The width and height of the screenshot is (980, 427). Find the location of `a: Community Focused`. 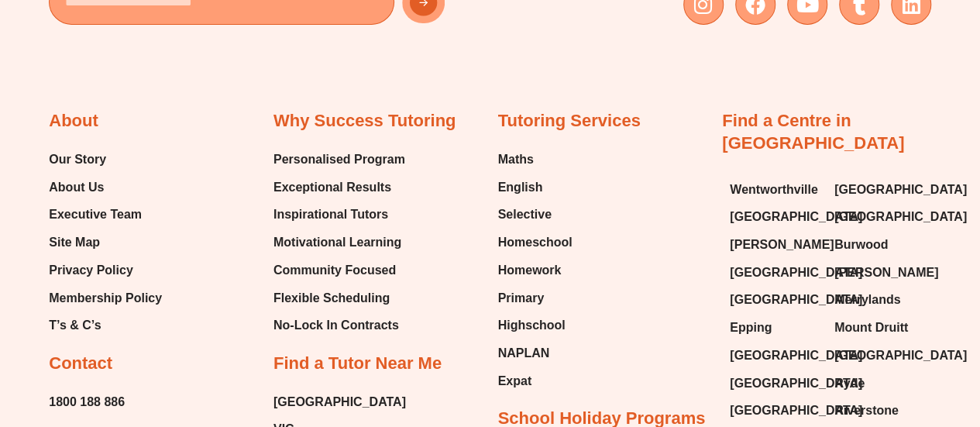

a: Community Focused is located at coordinates (340, 270).